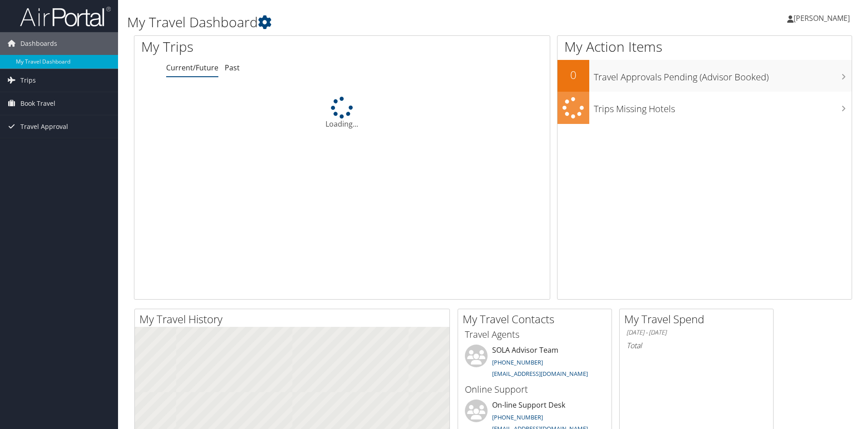 The image size is (868, 429). What do you see at coordinates (699, 319) in the screenshot?
I see `h2: My Travel Spend` at bounding box center [699, 319].